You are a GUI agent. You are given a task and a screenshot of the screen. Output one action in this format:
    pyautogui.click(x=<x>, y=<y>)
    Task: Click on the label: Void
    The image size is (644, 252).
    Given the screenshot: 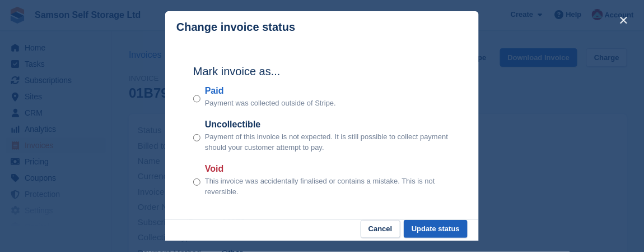 What is the action you would take?
    pyautogui.click(x=328, y=169)
    